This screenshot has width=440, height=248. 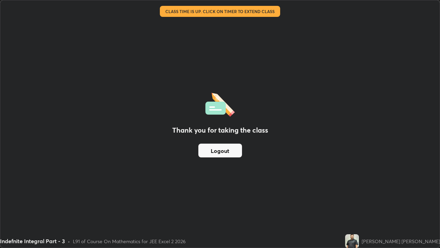 I want to click on div: L91 of Course On Mathematics for JEE Excel 2 2026, so click(x=129, y=241).